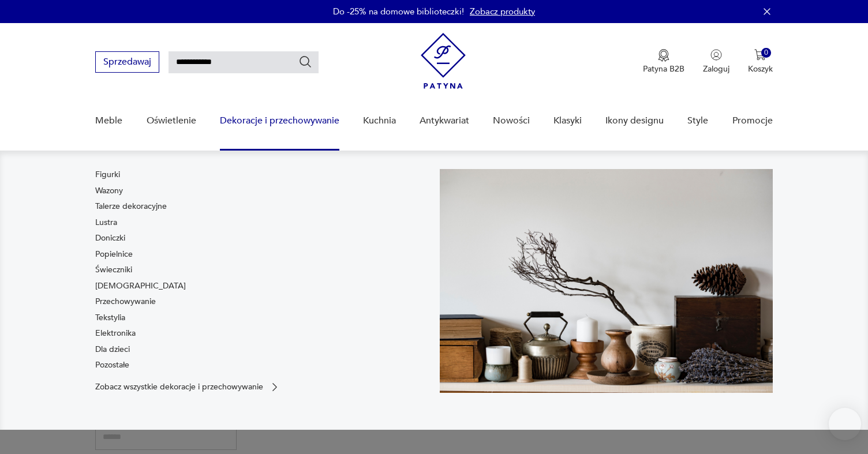  I want to click on p: Zobacz wszystkie dekoracje i przechowywanie, so click(179, 386).